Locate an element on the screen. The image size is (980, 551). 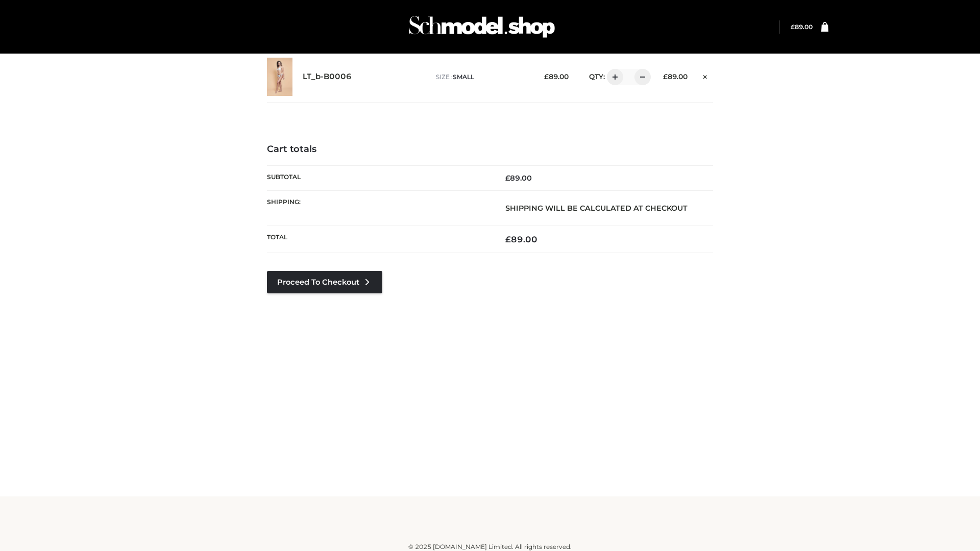
a: LT_b-B0006 is located at coordinates (327, 76).